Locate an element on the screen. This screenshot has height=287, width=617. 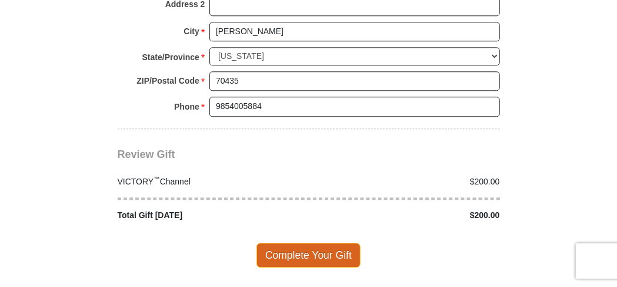
strong: State/Province is located at coordinates (171, 57).